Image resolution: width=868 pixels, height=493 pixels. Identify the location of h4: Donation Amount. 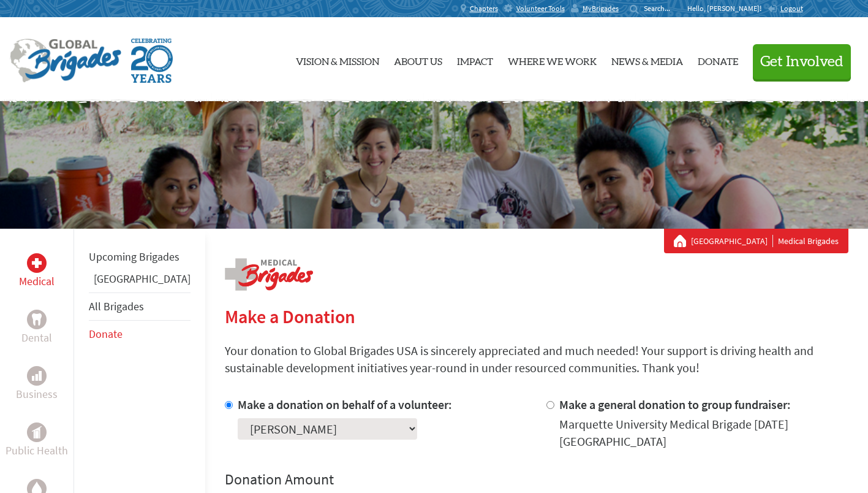
(536, 479).